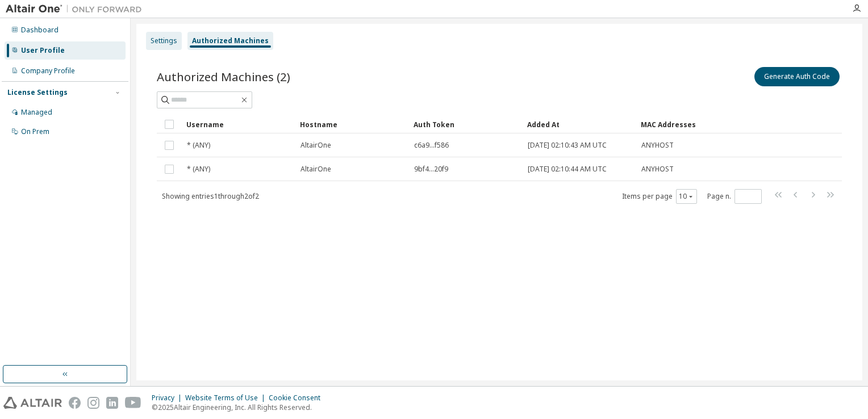  What do you see at coordinates (580, 124) in the screenshot?
I see `div: Added At` at bounding box center [580, 124].